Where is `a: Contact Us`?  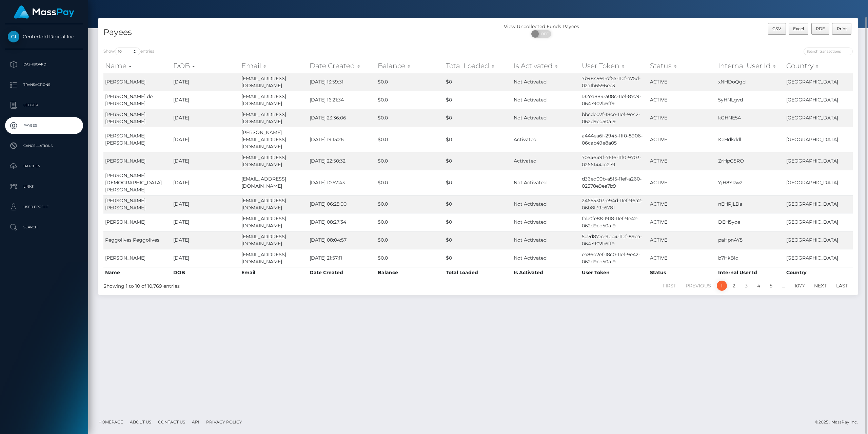 a: Contact Us is located at coordinates (172, 422).